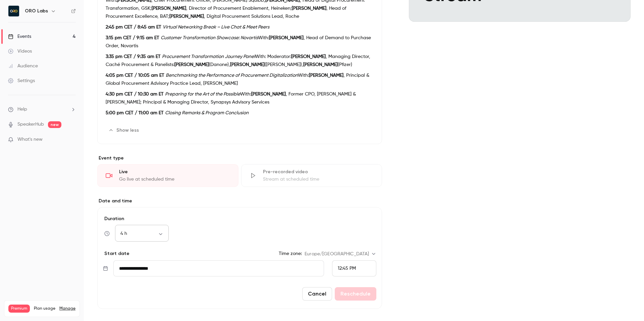 This screenshot has width=644, height=321. I want to click on span: 12:45 PM, so click(346, 268).